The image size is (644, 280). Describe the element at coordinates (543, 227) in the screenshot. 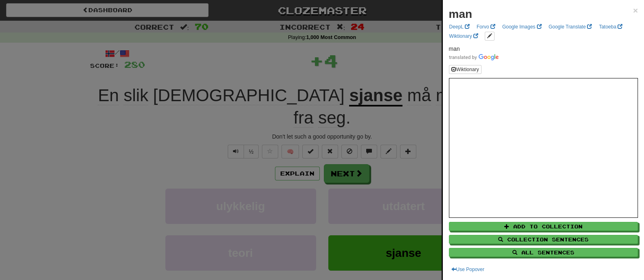

I see `button: Add to Collection` at that location.